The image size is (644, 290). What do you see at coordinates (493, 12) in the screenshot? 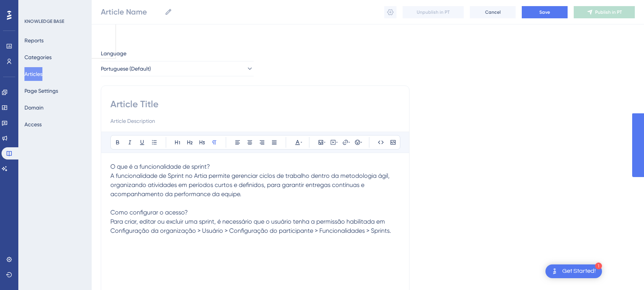
I see `button: Cancel` at bounding box center [493, 12].